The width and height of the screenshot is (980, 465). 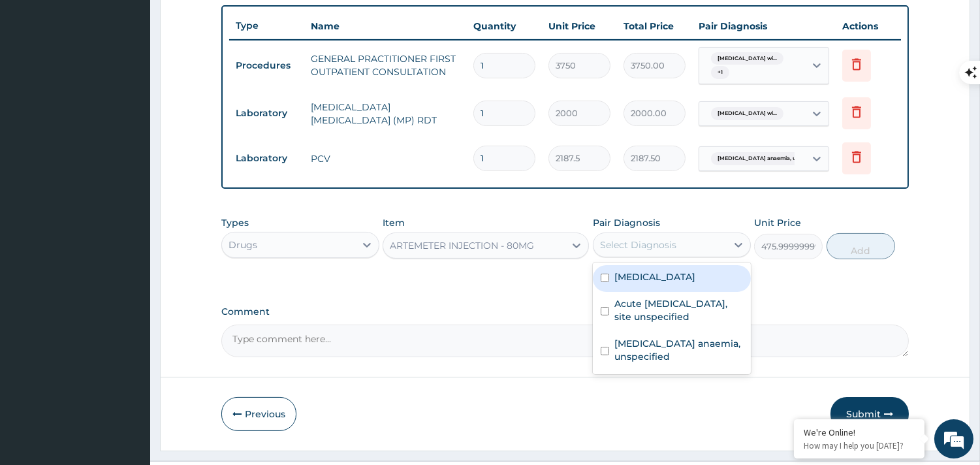 I want to click on label: Comment, so click(x=565, y=311).